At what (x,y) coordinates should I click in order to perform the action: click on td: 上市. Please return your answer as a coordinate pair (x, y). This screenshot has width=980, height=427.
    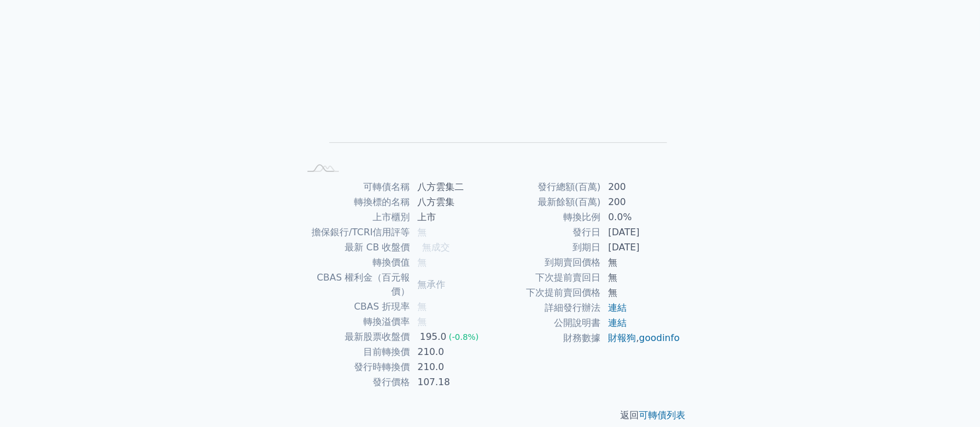
    Looking at the image, I should click on (450, 217).